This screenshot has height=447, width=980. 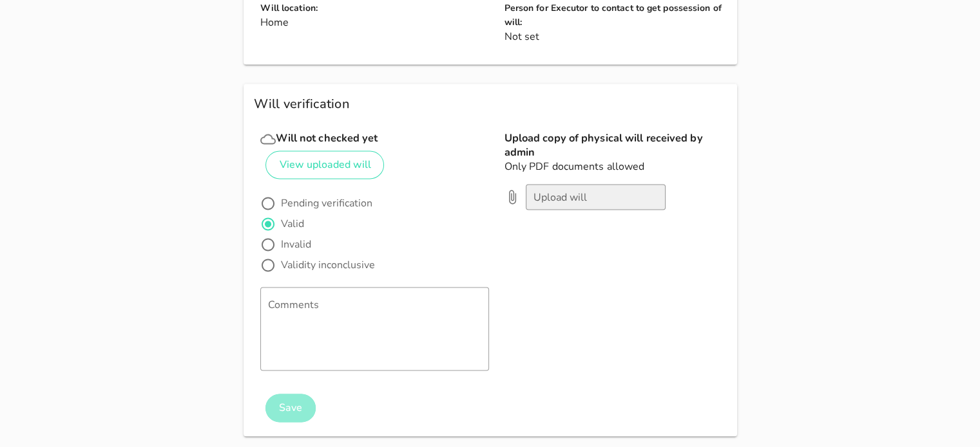 I want to click on p: Home, so click(x=374, y=23).